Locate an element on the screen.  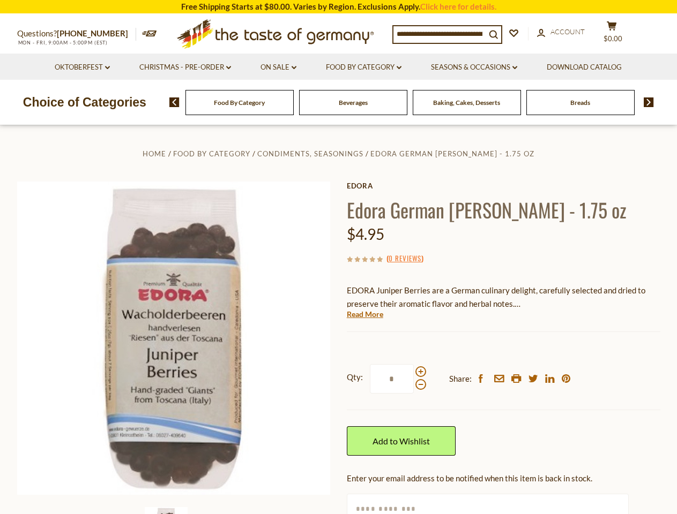
span: Account is located at coordinates (567, 32).